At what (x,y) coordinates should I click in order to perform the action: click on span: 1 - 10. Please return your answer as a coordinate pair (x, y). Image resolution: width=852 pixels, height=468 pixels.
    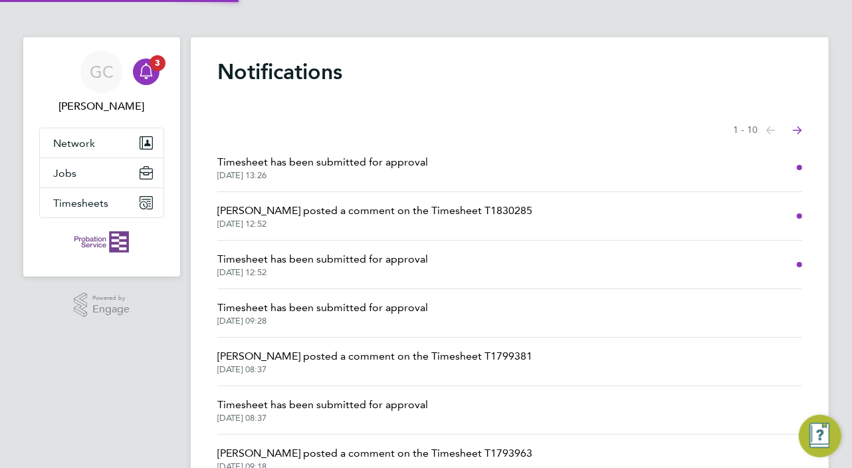
    Looking at the image, I should click on (745, 130).